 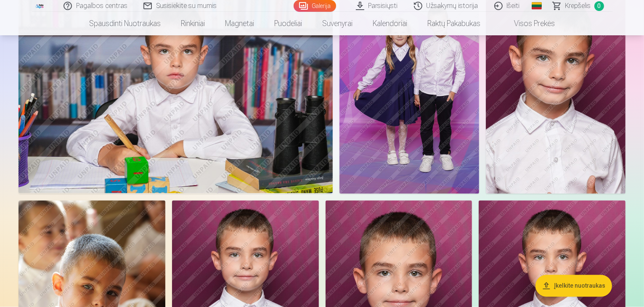 I want to click on button: Įkelkite nuotraukas, so click(x=574, y=286).